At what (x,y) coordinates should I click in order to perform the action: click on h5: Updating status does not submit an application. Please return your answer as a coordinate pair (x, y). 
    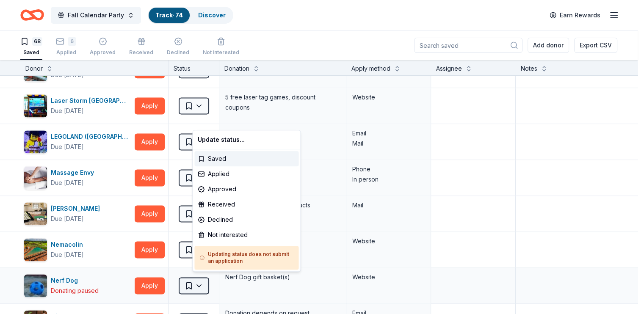
    Looking at the image, I should click on (247, 258).